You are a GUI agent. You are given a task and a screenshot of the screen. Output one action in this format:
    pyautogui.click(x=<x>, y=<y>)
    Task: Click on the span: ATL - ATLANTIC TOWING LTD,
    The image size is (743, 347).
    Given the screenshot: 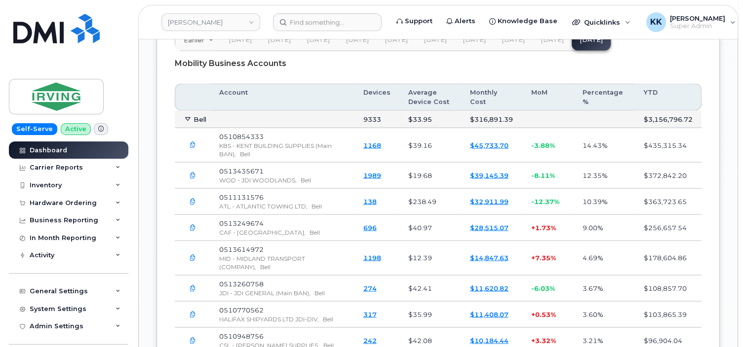 What is the action you would take?
    pyautogui.click(x=263, y=206)
    